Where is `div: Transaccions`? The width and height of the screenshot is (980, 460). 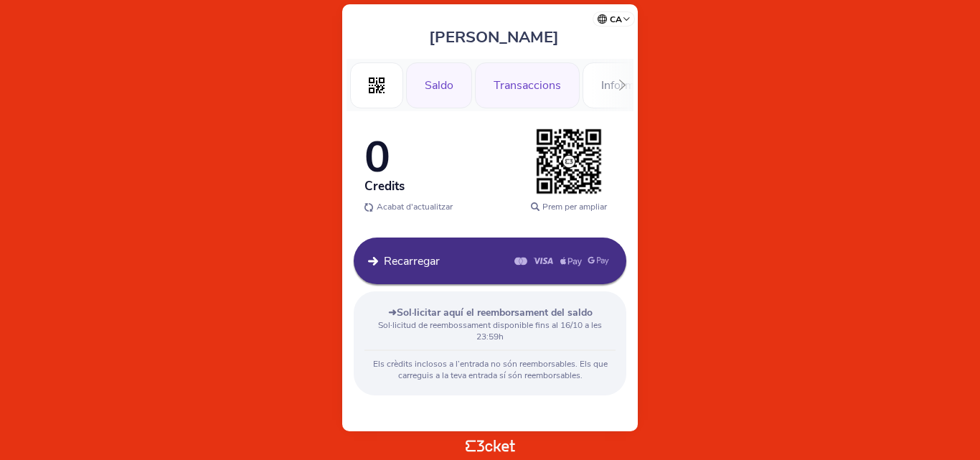
div: Transaccions is located at coordinates (527, 85).